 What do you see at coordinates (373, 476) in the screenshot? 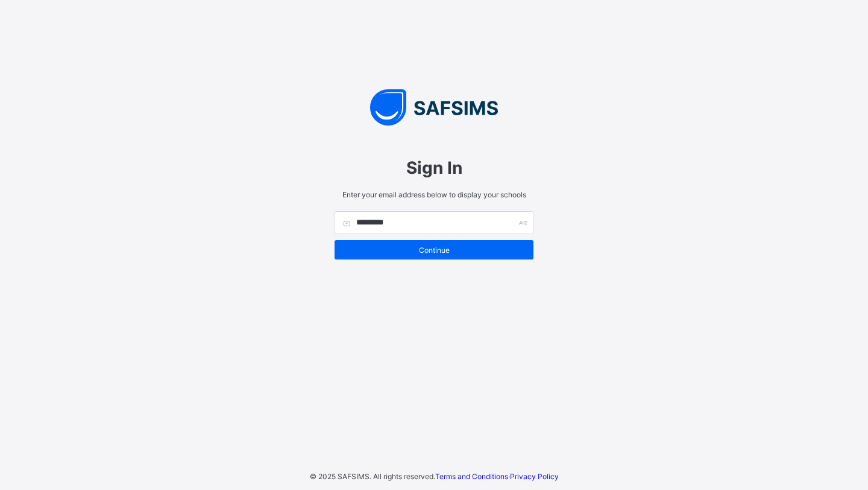
I see `span: © 2025 SAFSIMS. All rights reserved.` at bounding box center [373, 476].